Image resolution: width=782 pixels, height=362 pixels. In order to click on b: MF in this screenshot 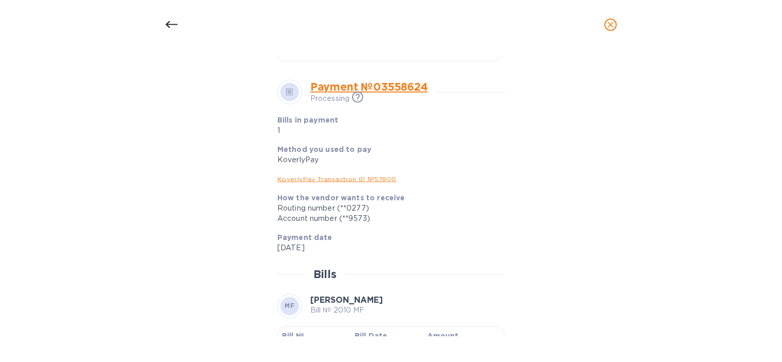, I will do `click(290, 306)`.